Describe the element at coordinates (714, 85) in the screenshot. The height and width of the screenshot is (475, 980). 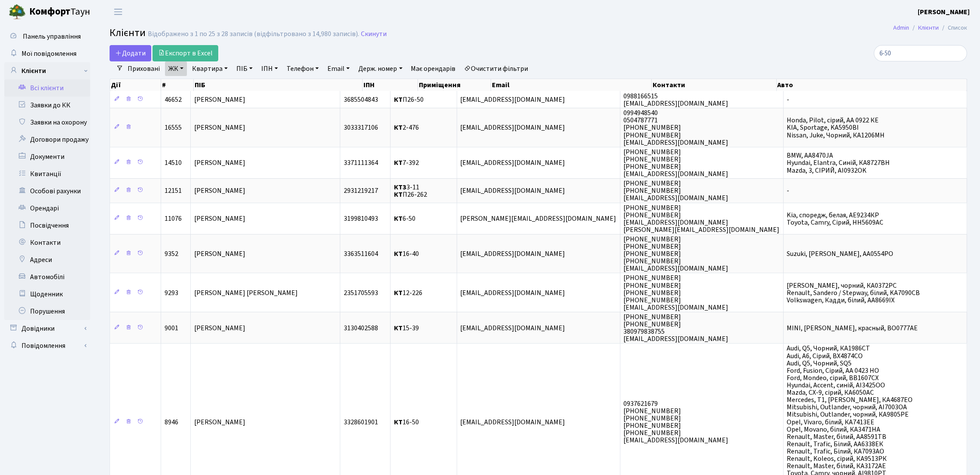
I see `th: Контакти` at that location.